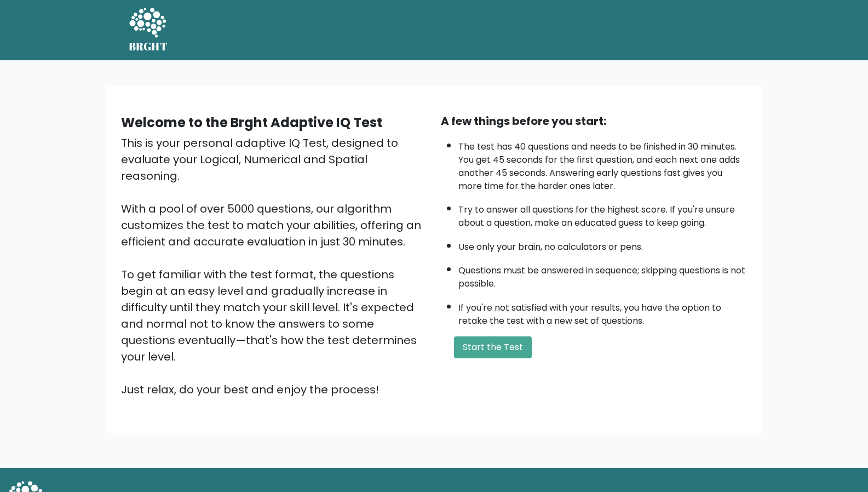 The width and height of the screenshot is (868, 492). I want to click on a: BRGHT, so click(148, 30).